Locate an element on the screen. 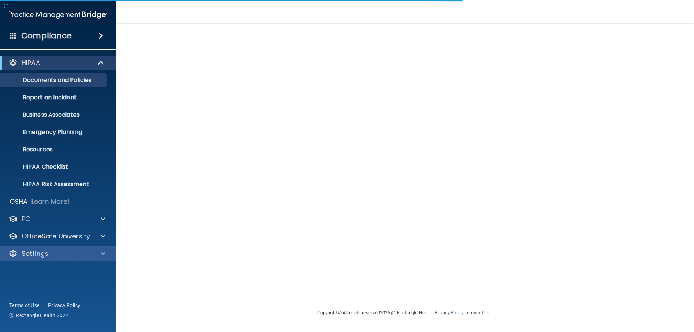 Image resolution: width=694 pixels, height=332 pixels. a: HIPAA is located at coordinates (57, 63).